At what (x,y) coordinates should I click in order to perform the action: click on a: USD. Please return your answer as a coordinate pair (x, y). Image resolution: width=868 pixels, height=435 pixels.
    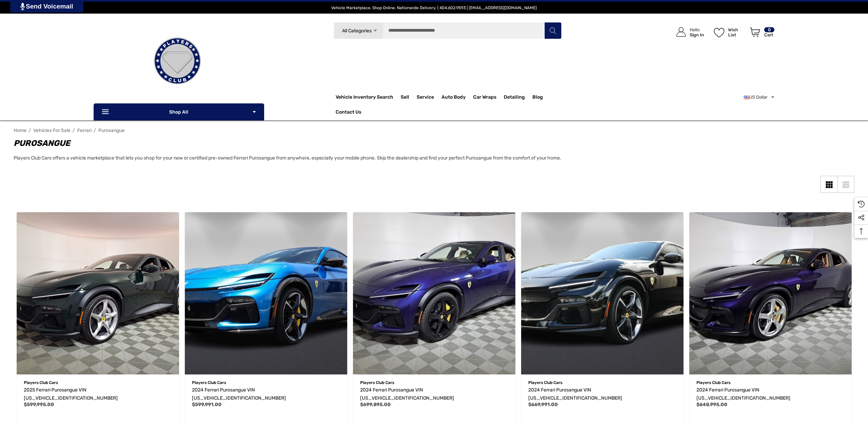
    Looking at the image, I should click on (759, 97).